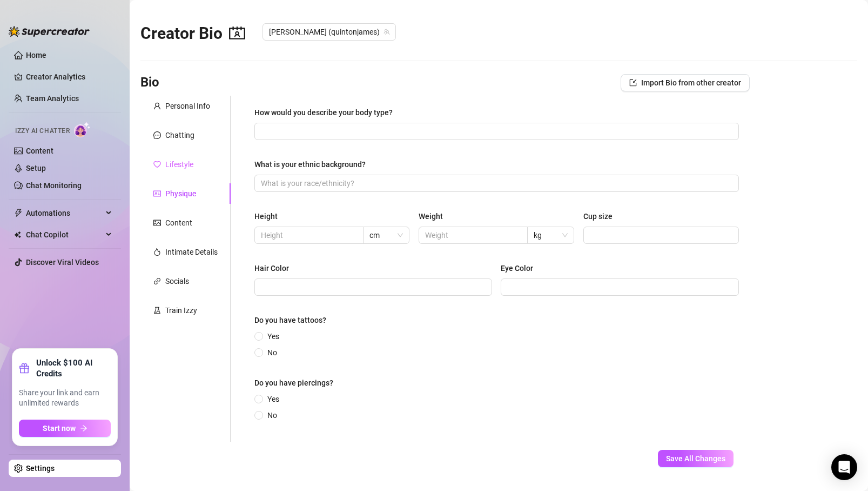 This screenshot has height=491, width=868. Describe the element at coordinates (294, 320) in the screenshot. I see `label: Do you have tattoos?` at that location.